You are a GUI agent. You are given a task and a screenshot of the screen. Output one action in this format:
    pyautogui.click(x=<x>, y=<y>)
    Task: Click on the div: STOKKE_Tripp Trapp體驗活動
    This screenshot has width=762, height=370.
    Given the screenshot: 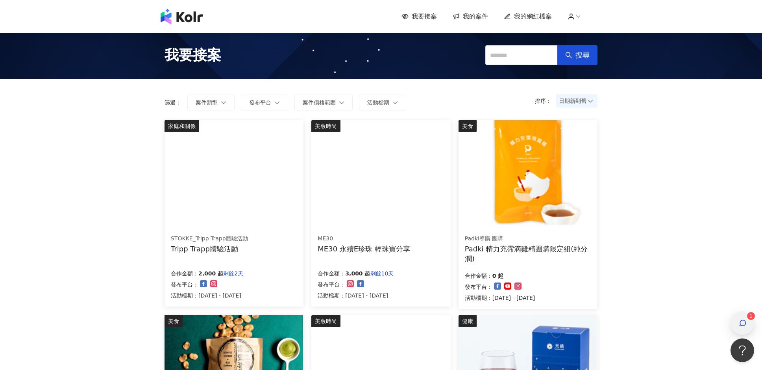 What is the action you would take?
    pyautogui.click(x=209, y=239)
    